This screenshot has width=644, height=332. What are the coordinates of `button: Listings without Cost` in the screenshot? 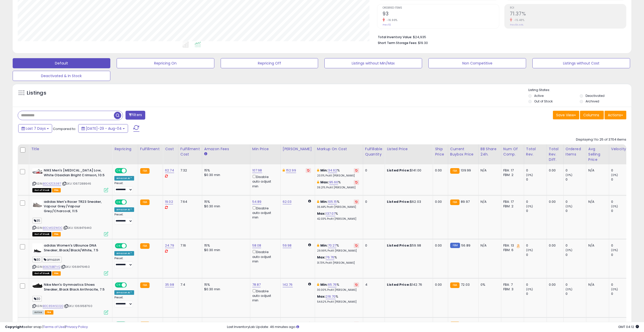 It's located at (581, 63).